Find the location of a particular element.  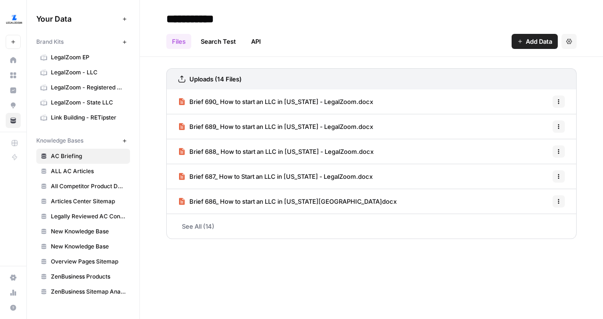

a: Usage is located at coordinates (13, 293).